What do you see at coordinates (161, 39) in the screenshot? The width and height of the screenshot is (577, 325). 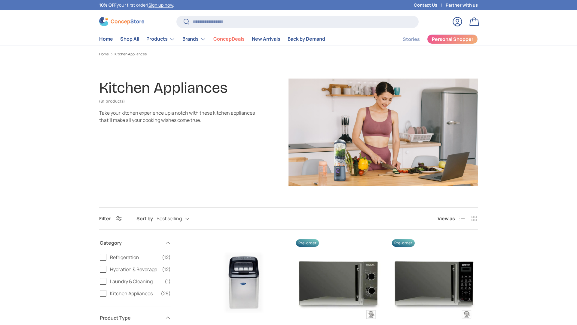 I see `summary: Products` at bounding box center [161, 39].